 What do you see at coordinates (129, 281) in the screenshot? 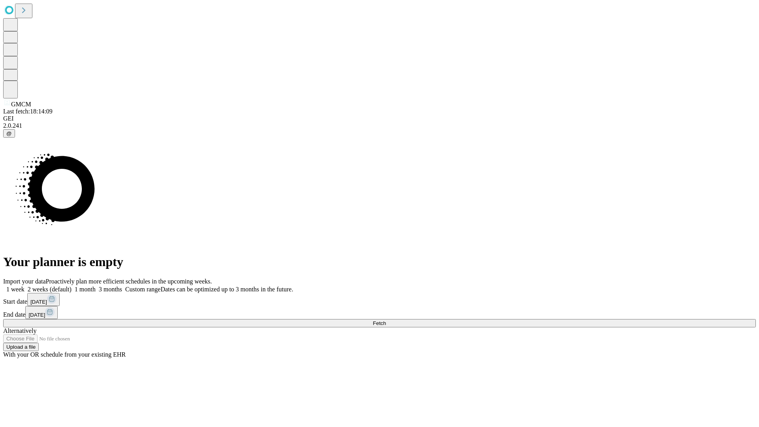
I see `span: Proactively plan more efficient schedules in the upcoming weeks.` at bounding box center [129, 281].